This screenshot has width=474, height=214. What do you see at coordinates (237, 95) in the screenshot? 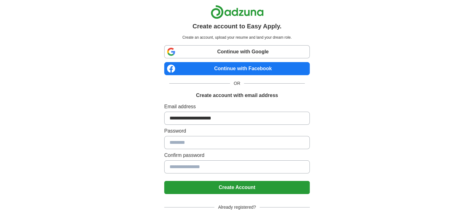
I see `h1: Create account with email address` at bounding box center [237, 95].